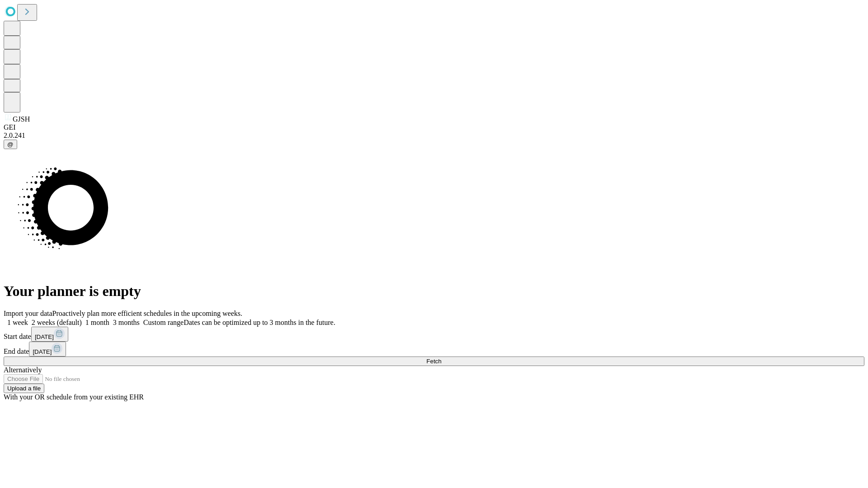 The image size is (868, 488). Describe the element at coordinates (434, 334) in the screenshot. I see `div: Start date` at that location.